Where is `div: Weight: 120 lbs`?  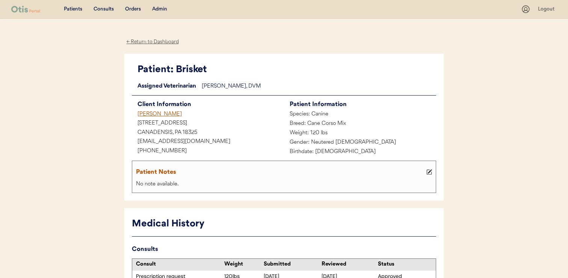 div: Weight: 120 lbs is located at coordinates (360, 133).